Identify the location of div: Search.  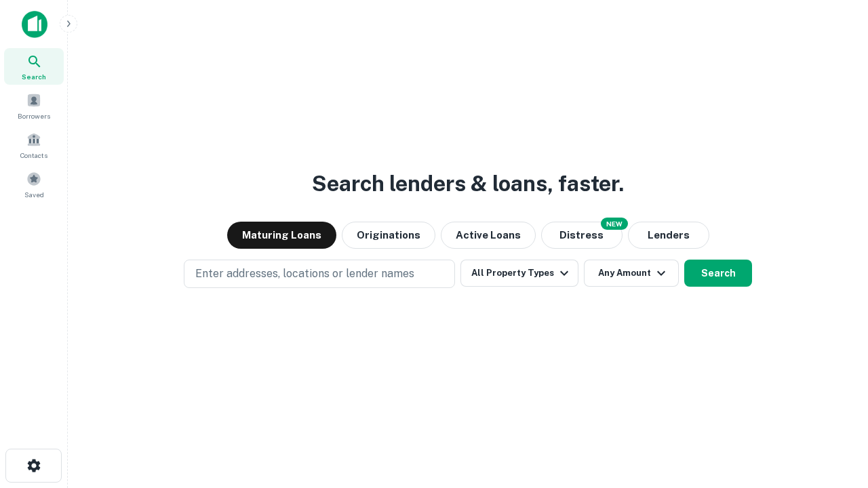
(34, 67).